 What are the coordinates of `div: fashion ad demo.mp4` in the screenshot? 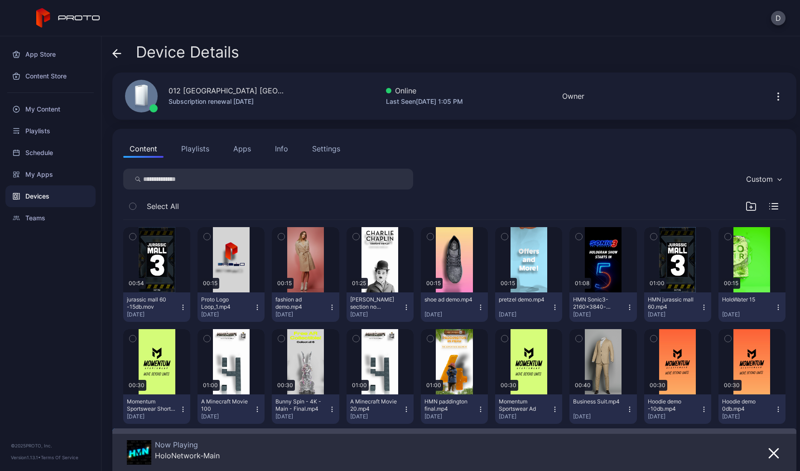 It's located at (300, 303).